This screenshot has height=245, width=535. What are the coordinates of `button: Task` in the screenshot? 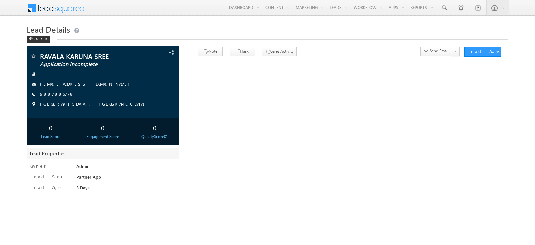 It's located at (242, 51).